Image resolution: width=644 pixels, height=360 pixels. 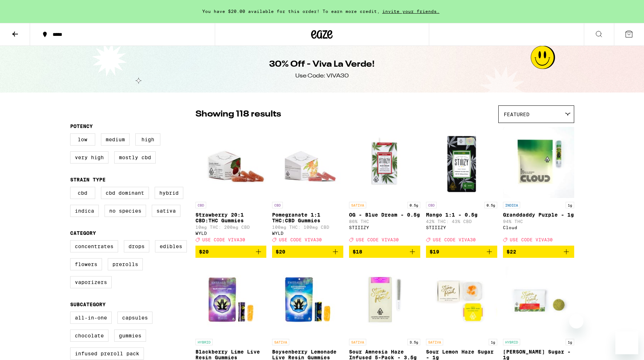 What do you see at coordinates (539, 186) in the screenshot?
I see `a: Open page for Granddaddy Purple - 1g from Cloud` at bounding box center [539, 186].